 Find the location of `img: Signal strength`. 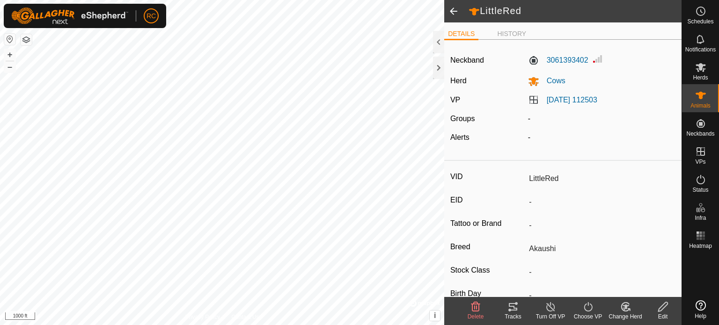

img: Signal strength is located at coordinates (598, 59).